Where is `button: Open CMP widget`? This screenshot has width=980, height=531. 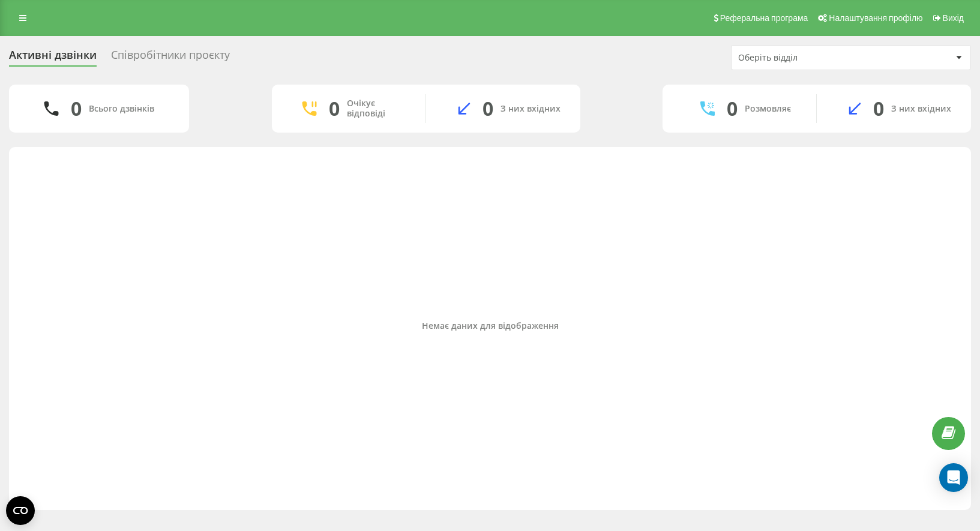
button: Open CMP widget is located at coordinates (21, 510).